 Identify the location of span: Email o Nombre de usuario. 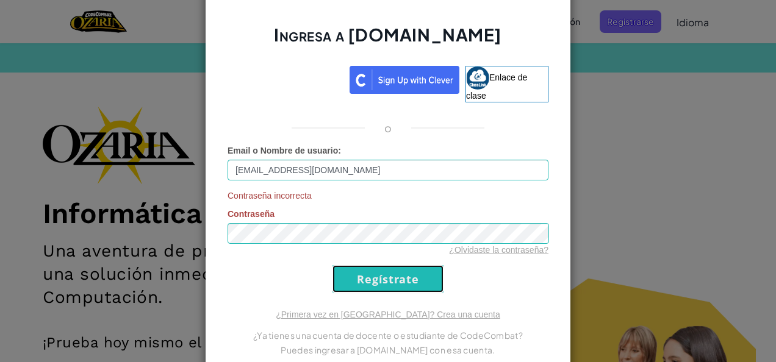
(283, 151).